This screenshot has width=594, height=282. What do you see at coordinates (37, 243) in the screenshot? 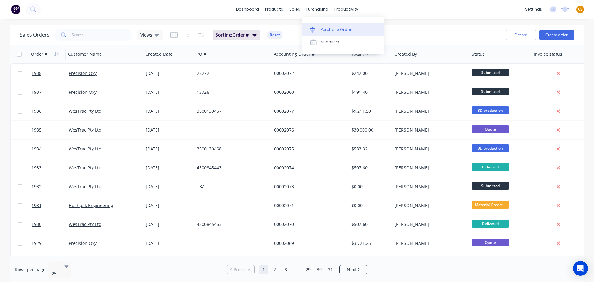
I see `span: 1929` at bounding box center [37, 243].